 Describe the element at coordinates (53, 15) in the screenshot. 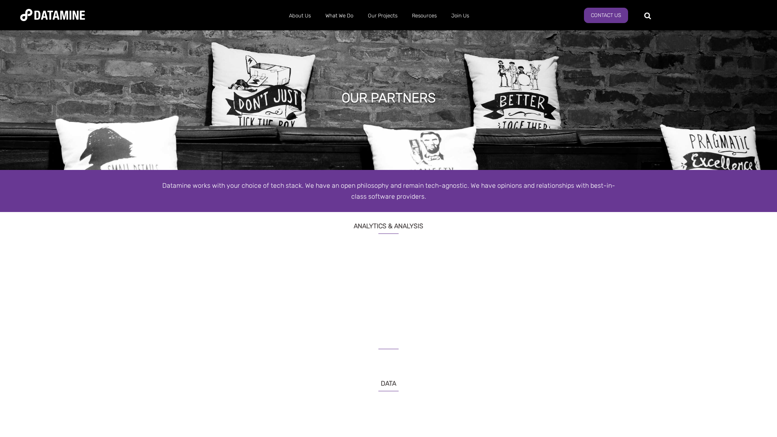

I see `img: Datamine` at that location.